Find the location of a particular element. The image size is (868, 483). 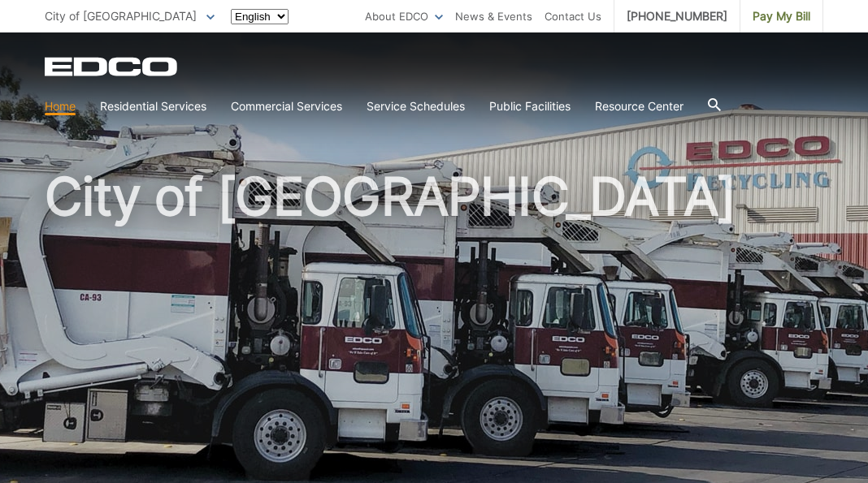

a: Service Schedules is located at coordinates (416, 106).